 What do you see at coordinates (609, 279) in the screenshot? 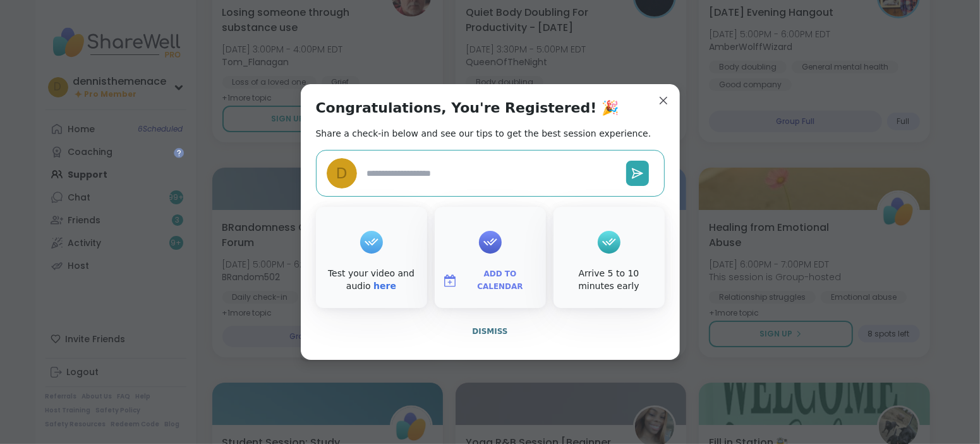
I see `div: Arrive 5 to 10 minutes early` at bounding box center [609, 279].